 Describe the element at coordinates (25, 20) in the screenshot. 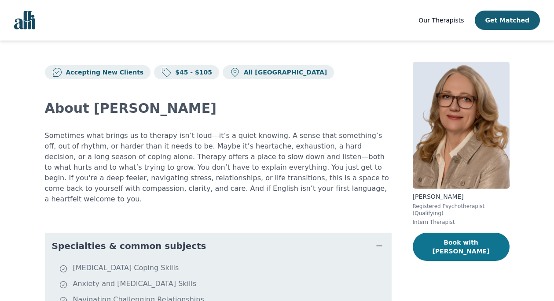

I see `img: alli logo` at that location.